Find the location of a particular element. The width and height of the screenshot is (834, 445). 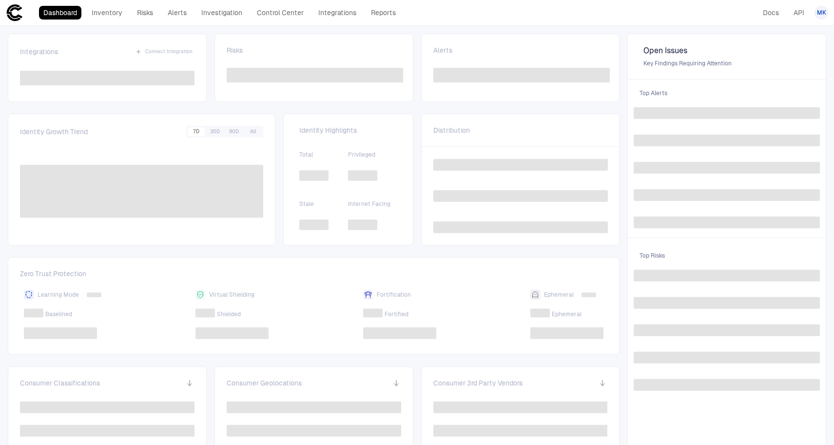

span: Privileged is located at coordinates (372, 155).